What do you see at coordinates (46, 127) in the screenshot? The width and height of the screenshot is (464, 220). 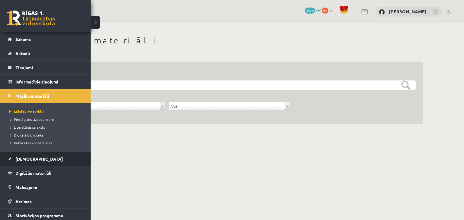 I see `a: Literatūras saraksts` at bounding box center [46, 127].